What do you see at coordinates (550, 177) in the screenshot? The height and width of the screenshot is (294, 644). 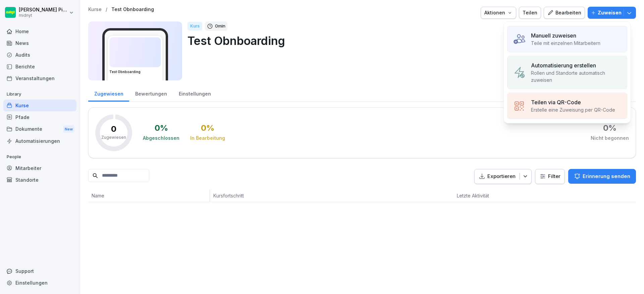 I see `button: Filter` at bounding box center [550, 177].